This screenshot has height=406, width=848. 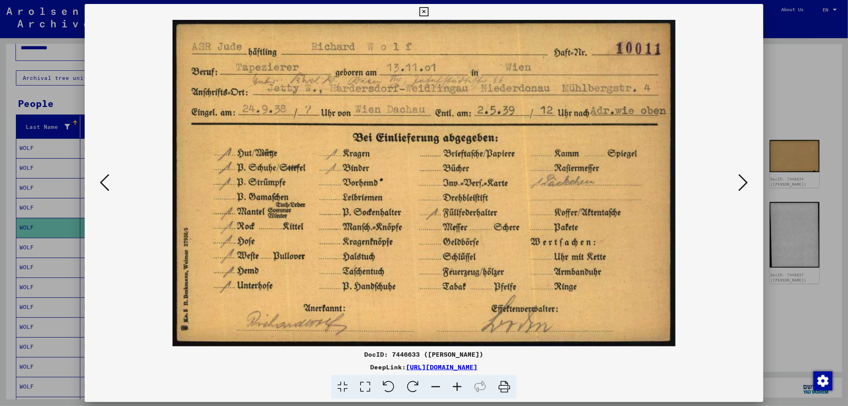 I want to click on img: 001.jpg, so click(x=424, y=183).